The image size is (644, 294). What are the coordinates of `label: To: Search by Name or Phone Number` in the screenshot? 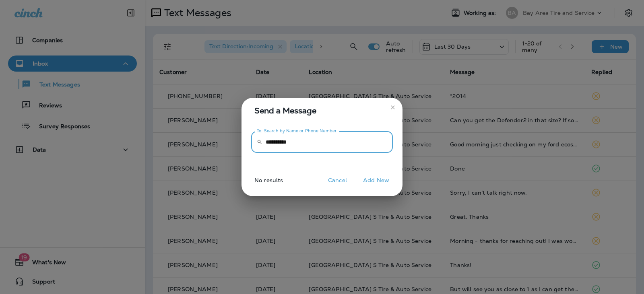 It's located at (296, 131).